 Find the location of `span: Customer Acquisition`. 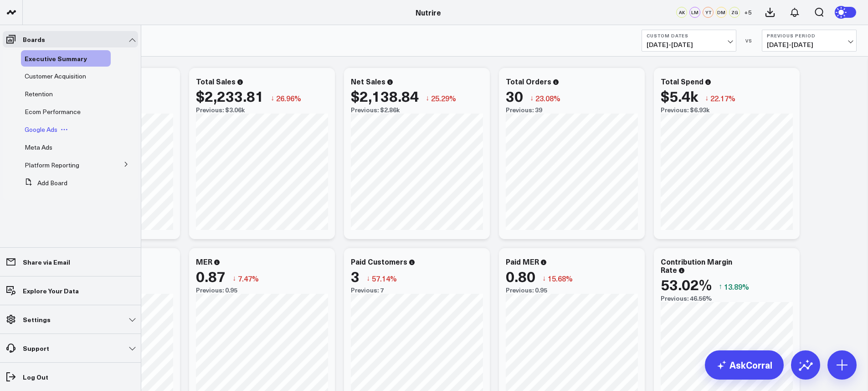

span: Customer Acquisition is located at coordinates (55, 76).